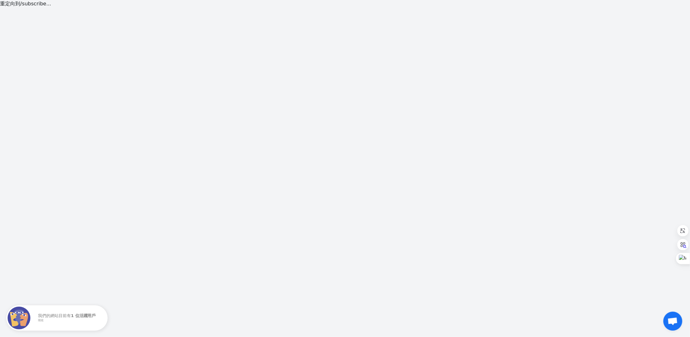 The width and height of the screenshot is (690, 337). Describe the element at coordinates (33, 3) in the screenshot. I see `font: /subscribe` at that location.